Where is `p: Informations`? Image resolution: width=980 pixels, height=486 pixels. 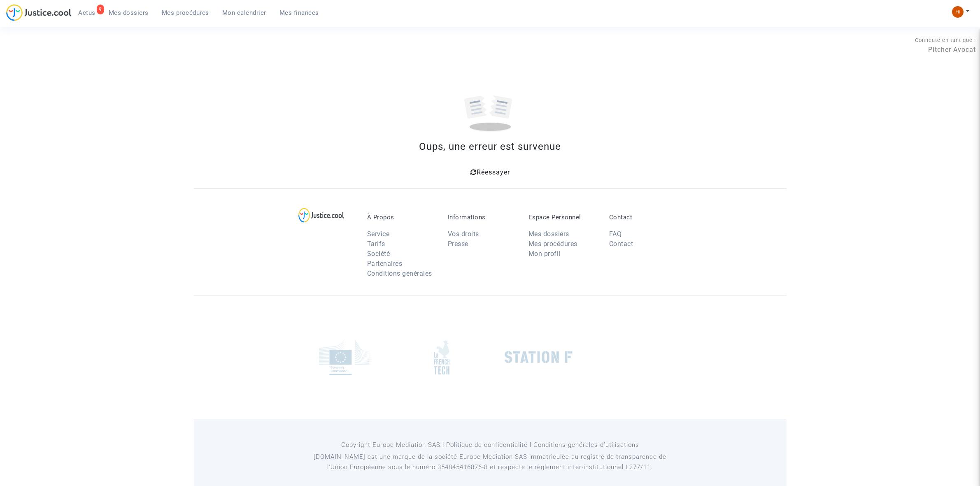
p: Informations is located at coordinates (482, 217).